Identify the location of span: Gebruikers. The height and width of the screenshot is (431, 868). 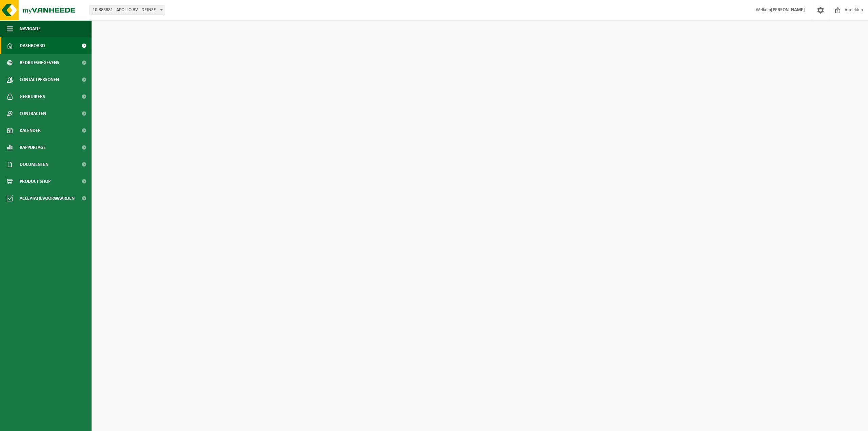
(32, 96).